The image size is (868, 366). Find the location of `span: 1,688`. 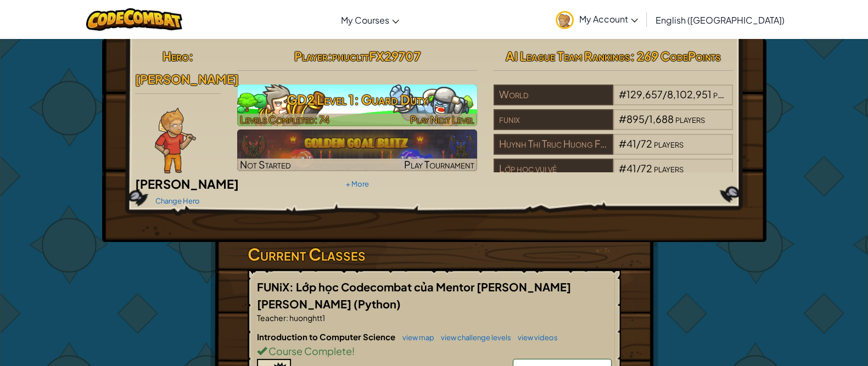

span: 1,688 is located at coordinates (661, 119).